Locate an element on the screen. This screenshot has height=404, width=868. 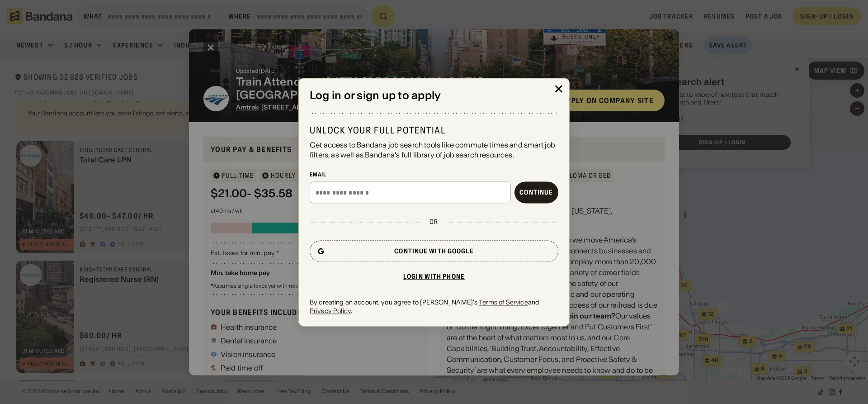
div: Continue is located at coordinates (536, 193).